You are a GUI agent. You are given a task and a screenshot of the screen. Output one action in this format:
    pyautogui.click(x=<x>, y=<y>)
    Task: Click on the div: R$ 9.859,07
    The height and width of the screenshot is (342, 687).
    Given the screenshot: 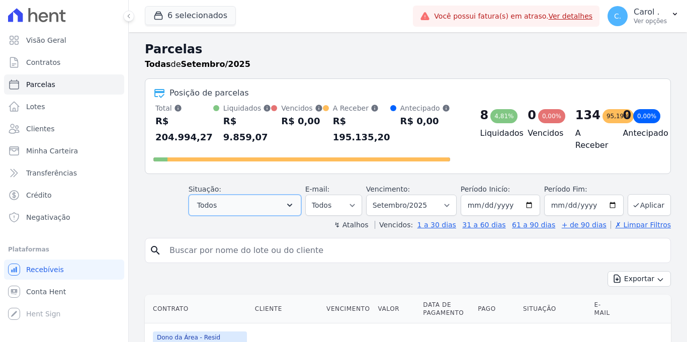 What is the action you would take?
    pyautogui.click(x=248, y=129)
    